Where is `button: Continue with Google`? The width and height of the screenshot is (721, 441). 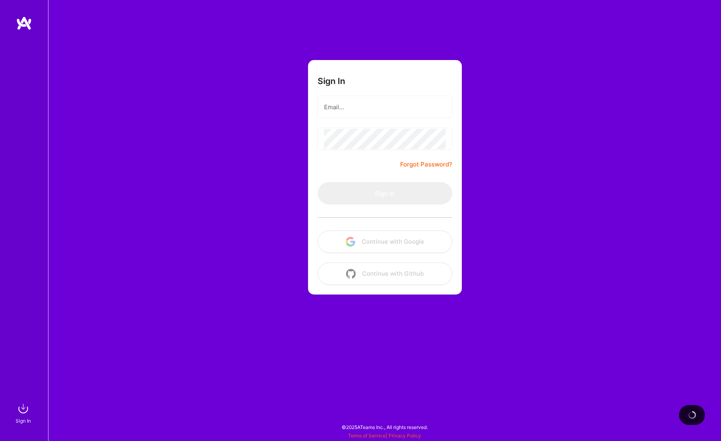
button: Continue with Google is located at coordinates (385, 242).